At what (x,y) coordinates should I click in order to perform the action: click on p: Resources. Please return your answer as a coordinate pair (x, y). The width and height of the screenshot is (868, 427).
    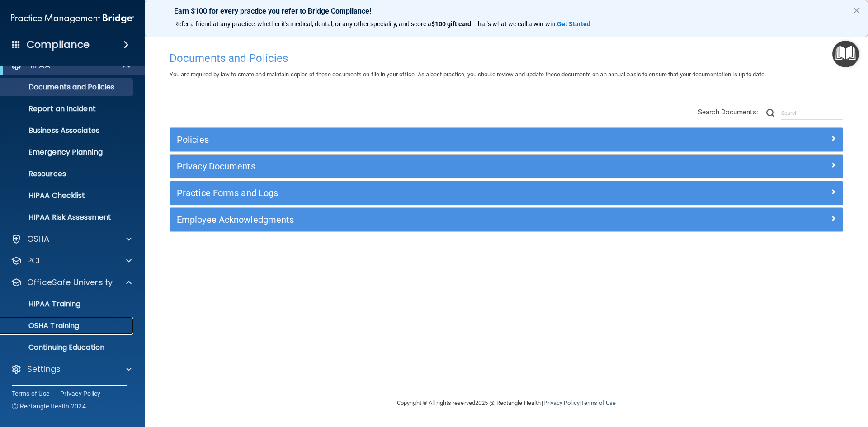
    Looking at the image, I should click on (67, 174).